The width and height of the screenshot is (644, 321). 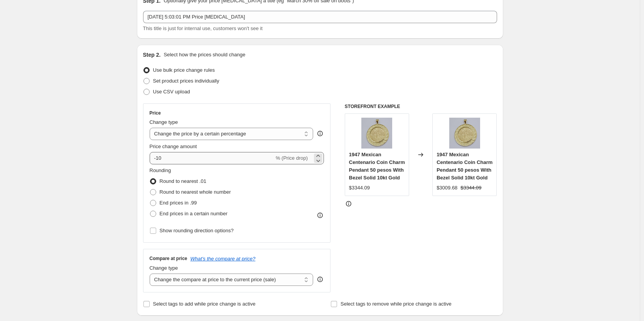 I want to click on span: Set product prices individually, so click(x=187, y=81).